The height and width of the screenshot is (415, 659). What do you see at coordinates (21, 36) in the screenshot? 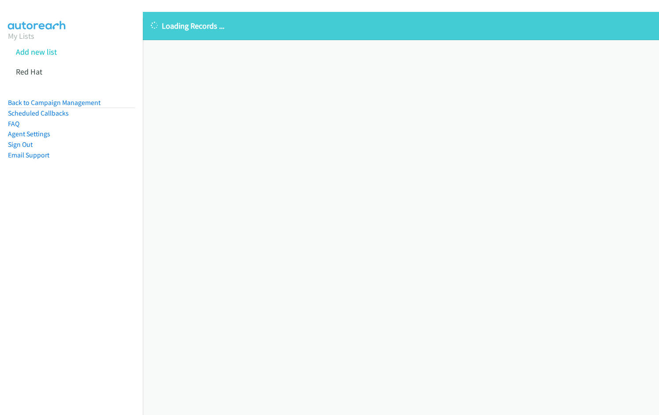
I see `a: My Lists` at bounding box center [21, 36].